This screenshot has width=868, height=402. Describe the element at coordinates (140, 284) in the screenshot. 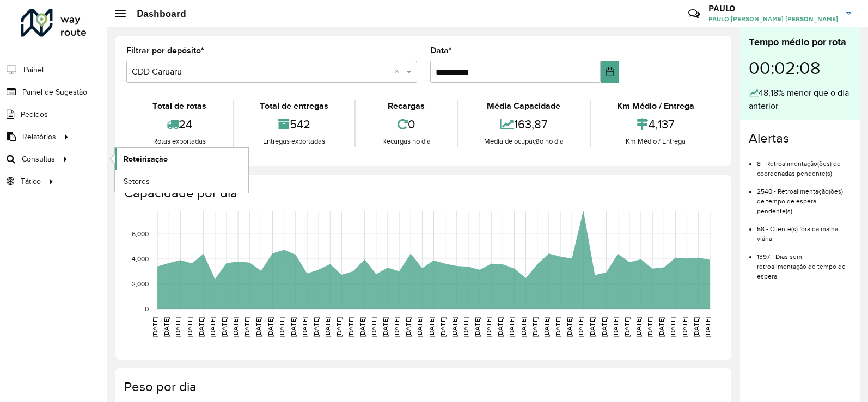

I see `text: 2,000` at that location.